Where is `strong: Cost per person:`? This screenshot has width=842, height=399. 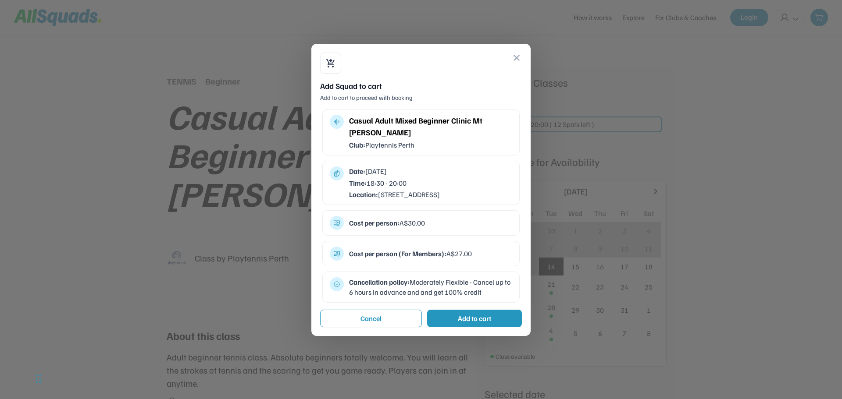 strong: Cost per person: is located at coordinates (374, 223).